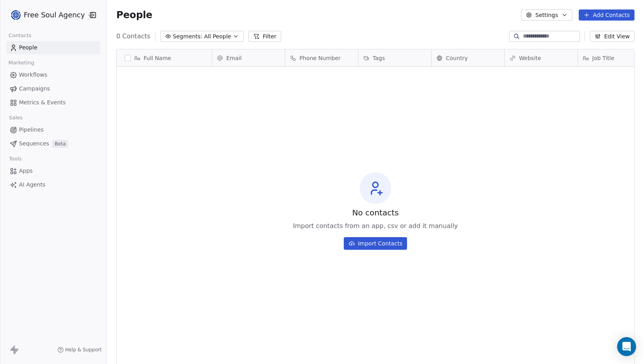  What do you see at coordinates (21, 63) in the screenshot?
I see `span: Marketing` at bounding box center [21, 63].